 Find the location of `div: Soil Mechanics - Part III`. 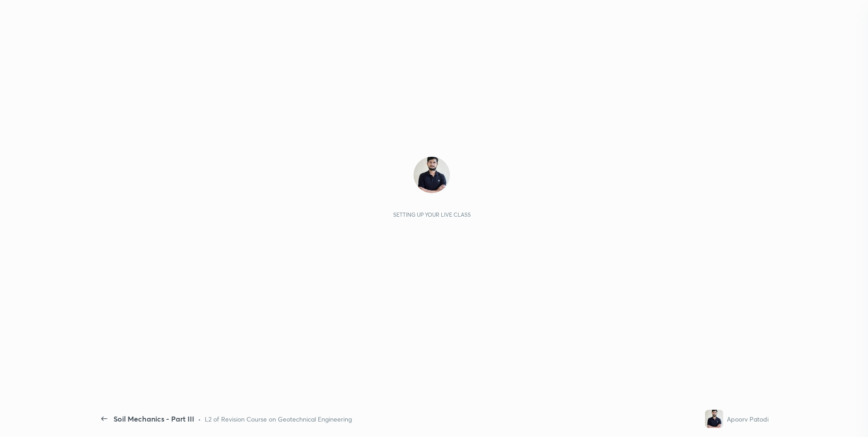

div: Soil Mechanics - Part III is located at coordinates (154, 419).